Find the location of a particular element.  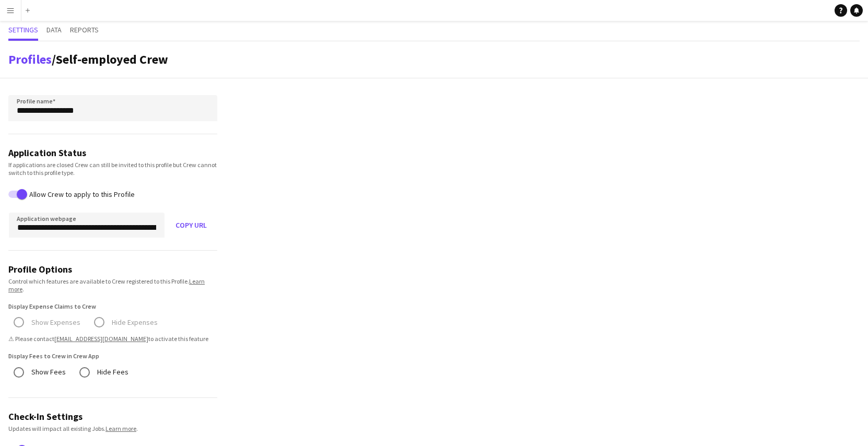

h3: Profile Options is located at coordinates (113, 269).